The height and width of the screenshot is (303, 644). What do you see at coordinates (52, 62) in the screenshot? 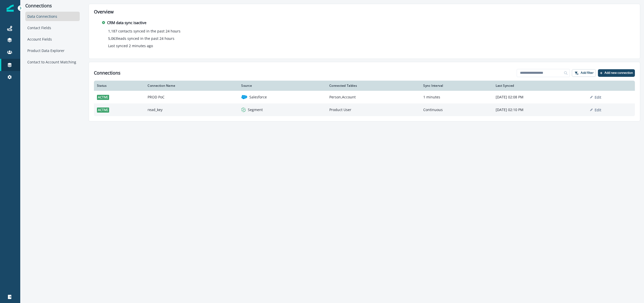
I see `div: Contact to Account Matching` at bounding box center [52, 62].